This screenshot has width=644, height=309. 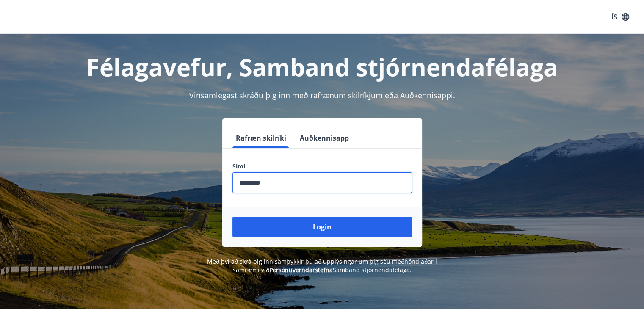 I want to click on button: Auðkennisapp, so click(x=324, y=138).